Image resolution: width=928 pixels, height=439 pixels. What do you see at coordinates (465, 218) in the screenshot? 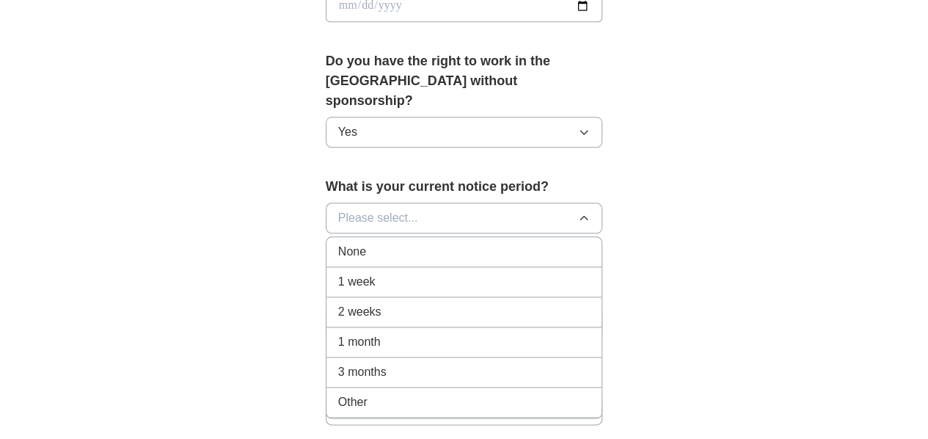
I see `button: Please select...` at bounding box center [465, 218].